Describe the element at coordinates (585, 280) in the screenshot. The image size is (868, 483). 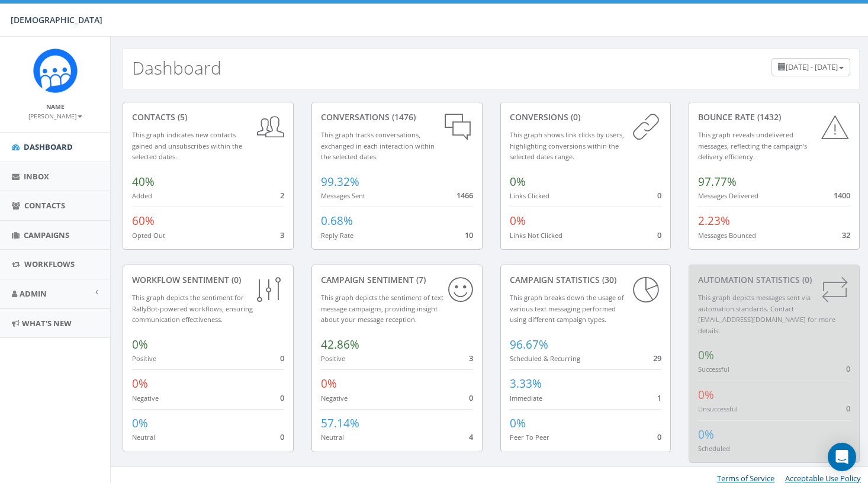
I see `div: Campaign Statistics` at that location.